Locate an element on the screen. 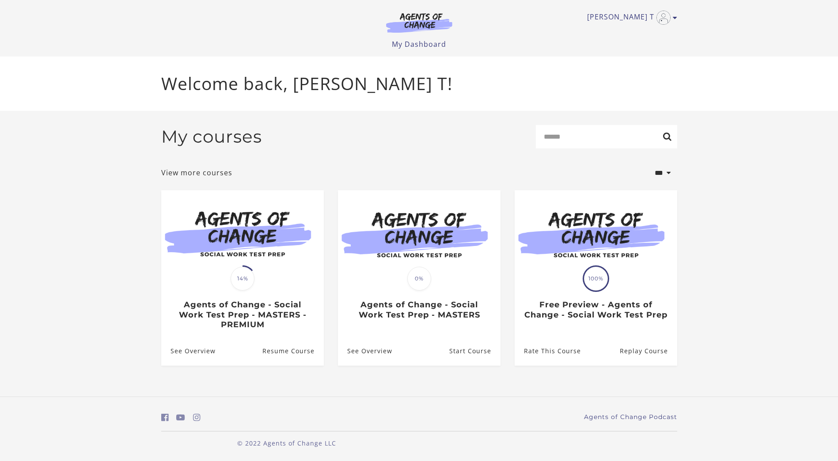 This screenshot has width=838, height=461. i: https://www.youtube.com/c/AgentsofChangeTestPrepbyMeaganMitchell (Open in a new window) is located at coordinates (181, 417).